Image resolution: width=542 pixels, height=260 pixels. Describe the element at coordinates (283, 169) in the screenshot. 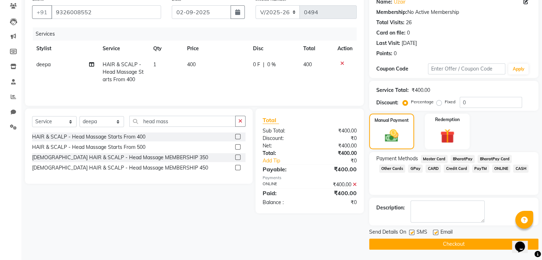

I see `div: Payable:` at that location.